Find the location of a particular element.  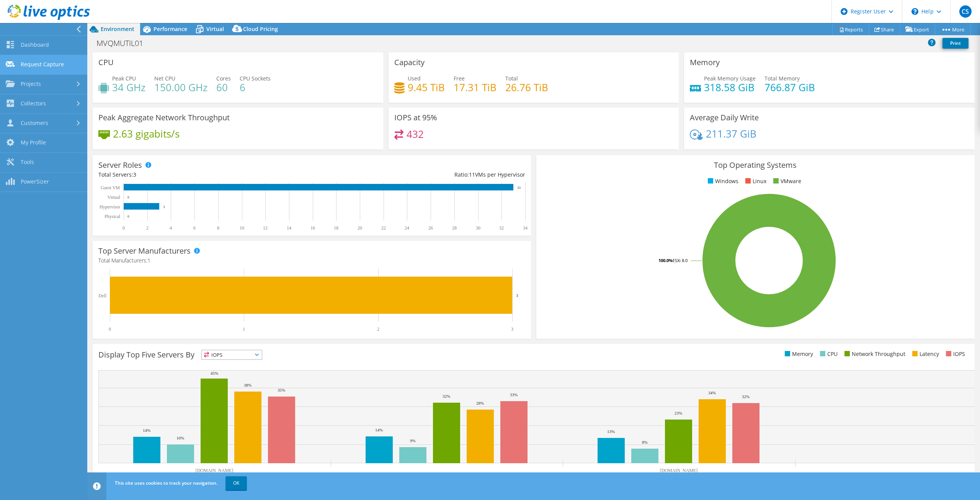

text: 26 is located at coordinates (430, 228).